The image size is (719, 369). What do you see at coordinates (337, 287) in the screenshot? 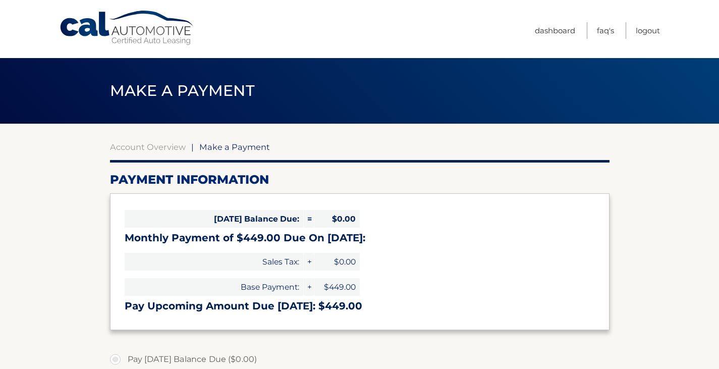
I see `span: $449.00` at bounding box center [337, 287].